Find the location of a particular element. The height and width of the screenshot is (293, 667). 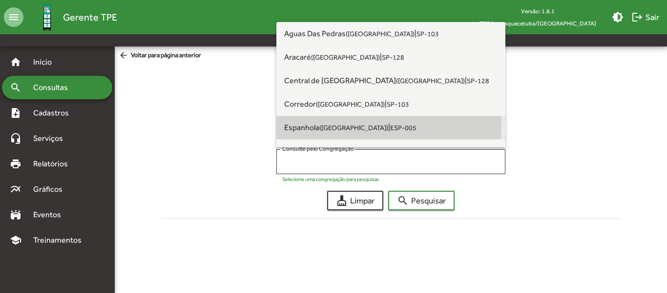

span: Serviços is located at coordinates (52, 138).